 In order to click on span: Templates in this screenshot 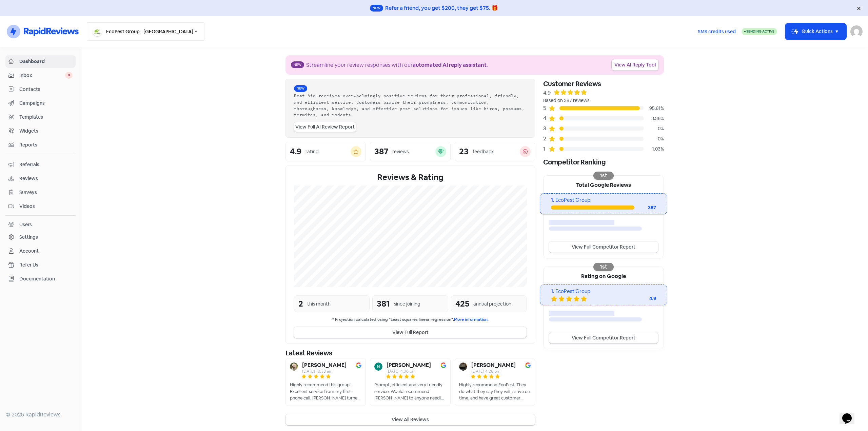, I will do `click(46, 117)`.